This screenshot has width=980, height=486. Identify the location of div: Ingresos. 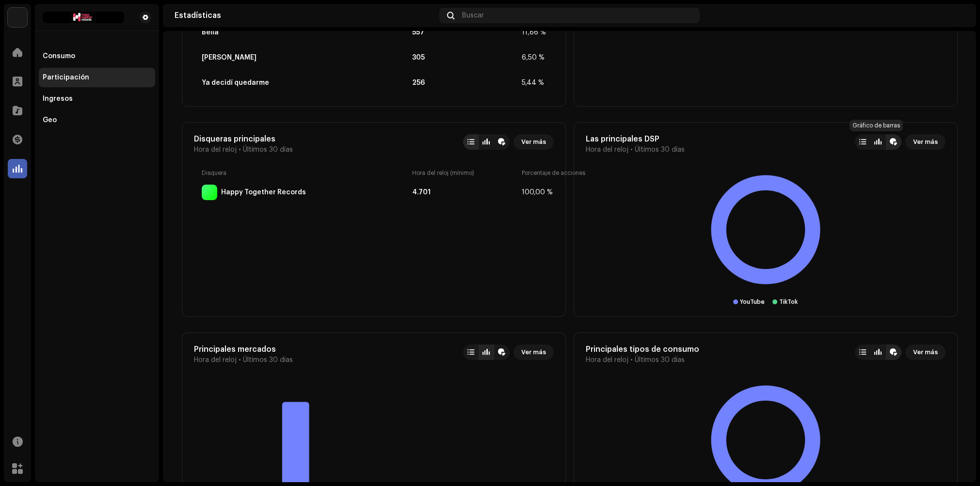
(57, 99).